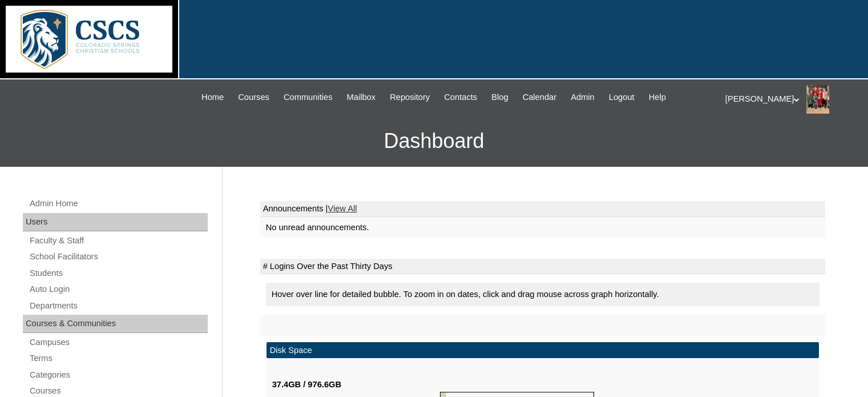 The image size is (868, 397). What do you see at coordinates (118, 342) in the screenshot?
I see `a: Campuses` at bounding box center [118, 342].